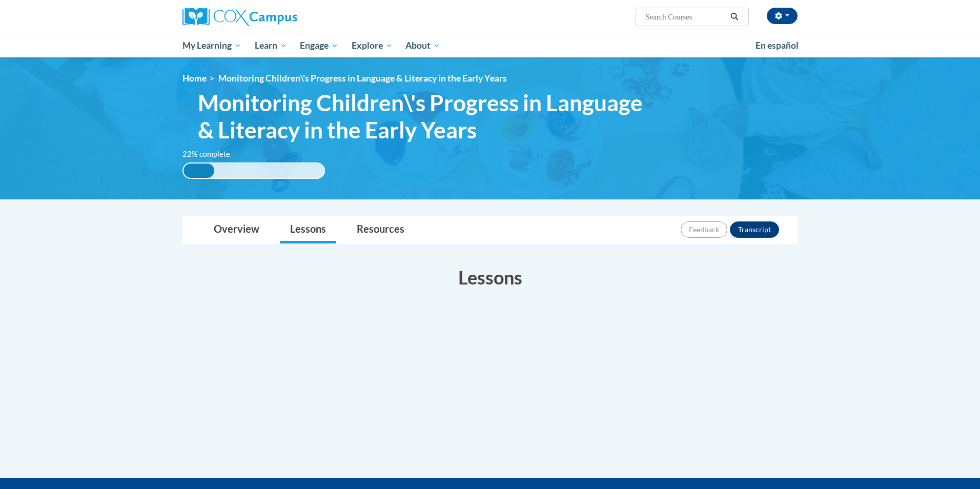 This screenshot has height=489, width=980. What do you see at coordinates (372, 46) in the screenshot?
I see `a: Explore` at bounding box center [372, 46].